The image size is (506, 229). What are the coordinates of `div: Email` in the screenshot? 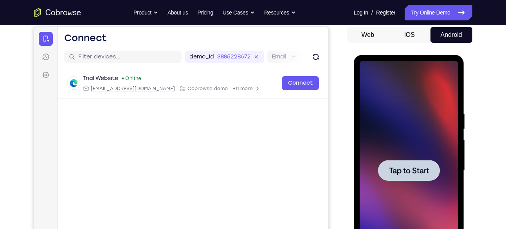 It's located at (95, 61).